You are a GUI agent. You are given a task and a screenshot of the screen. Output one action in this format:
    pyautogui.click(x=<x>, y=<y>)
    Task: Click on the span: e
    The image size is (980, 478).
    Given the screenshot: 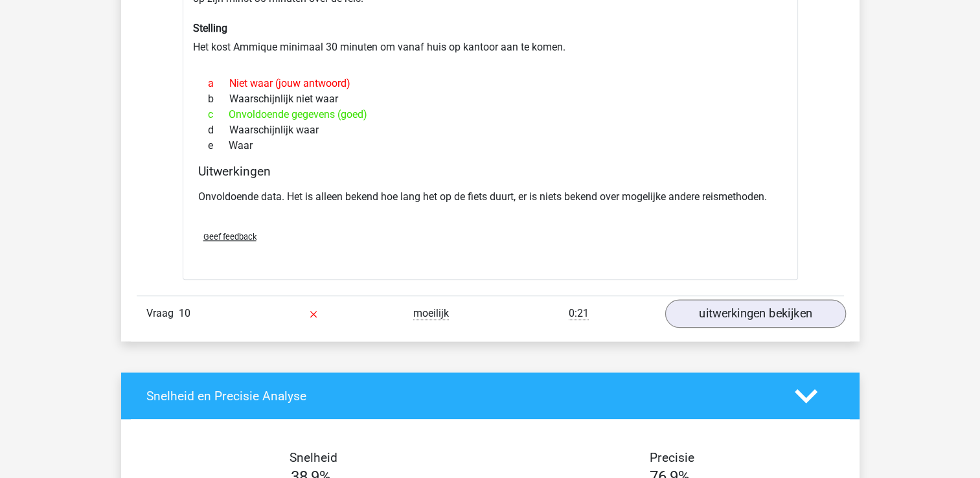 What is the action you would take?
    pyautogui.click(x=218, y=146)
    